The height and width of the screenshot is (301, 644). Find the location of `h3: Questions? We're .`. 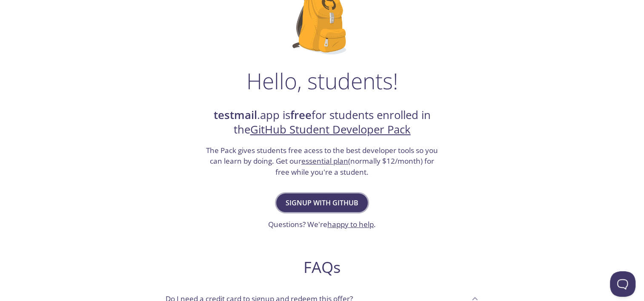

h3: Questions? We're . is located at coordinates (322, 225).